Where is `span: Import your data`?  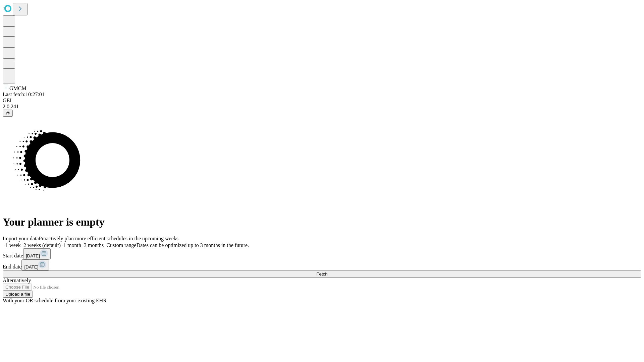
span: Import your data is located at coordinates (21, 238).